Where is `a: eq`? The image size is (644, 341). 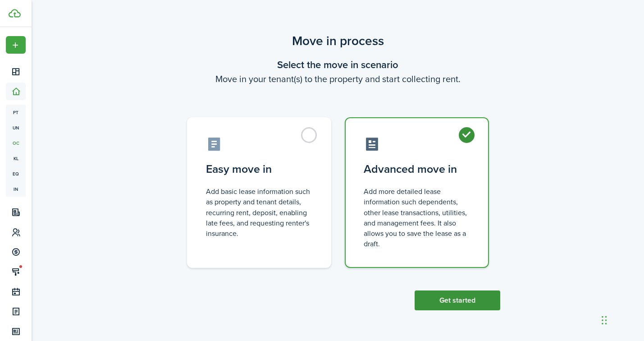 a: eq is located at coordinates (16, 174).